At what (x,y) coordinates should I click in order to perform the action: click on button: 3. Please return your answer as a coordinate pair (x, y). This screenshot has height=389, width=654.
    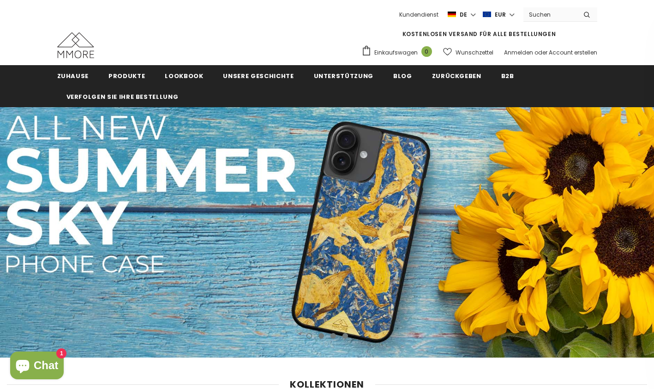
    Looking at the image, I should click on (333, 336).